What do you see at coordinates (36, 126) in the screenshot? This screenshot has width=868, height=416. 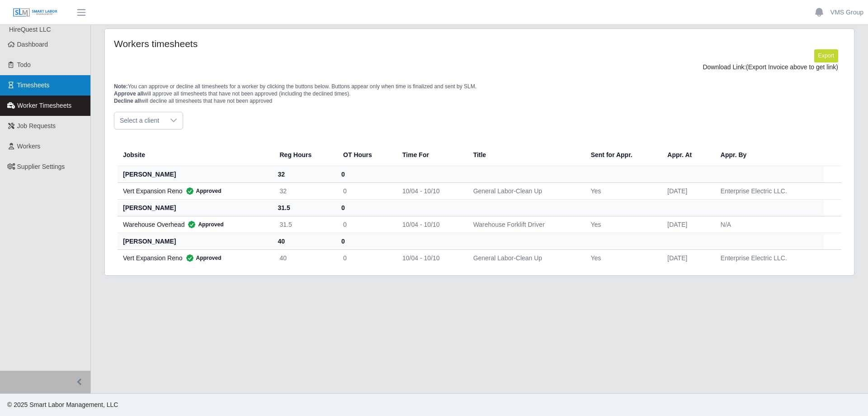 I see `span: Job Requests` at bounding box center [36, 126].